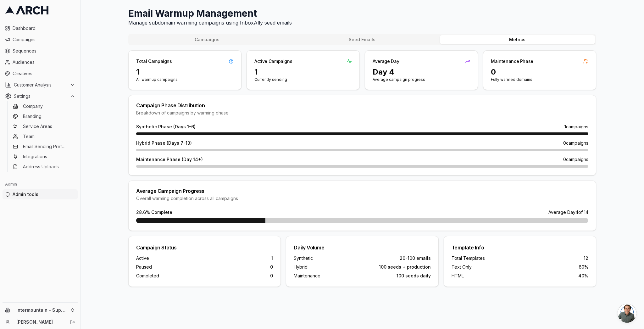 The image size is (644, 329). Describe the element at coordinates (462, 267) in the screenshot. I see `span: Text Only` at that location.